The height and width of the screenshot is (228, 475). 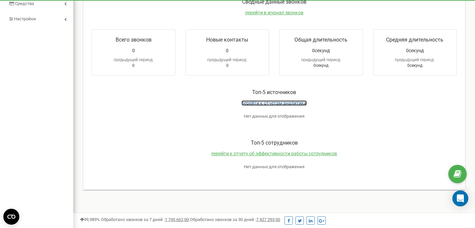 What do you see at coordinates (274, 103) in the screenshot?
I see `a: перейти к отчетам аналитики` at bounding box center [274, 103].